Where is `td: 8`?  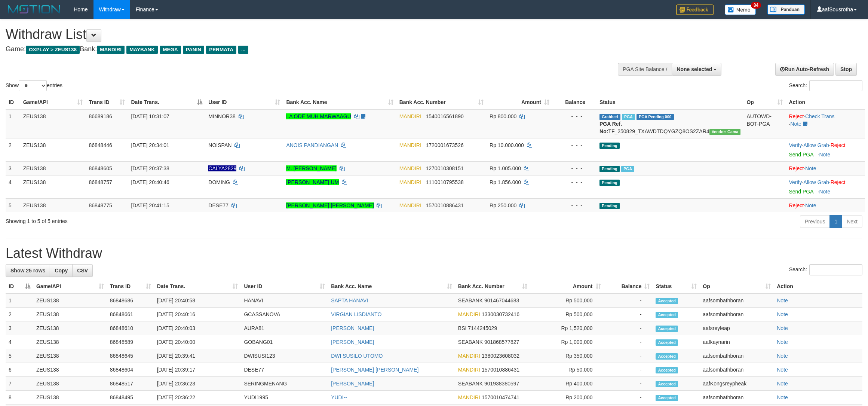 td: 8 is located at coordinates (20, 397).